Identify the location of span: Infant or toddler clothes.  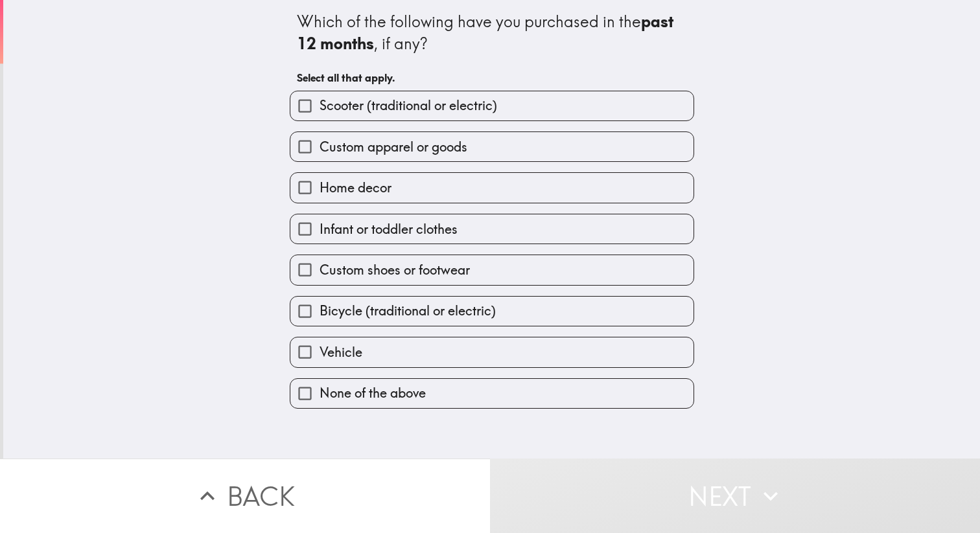
(389, 229).